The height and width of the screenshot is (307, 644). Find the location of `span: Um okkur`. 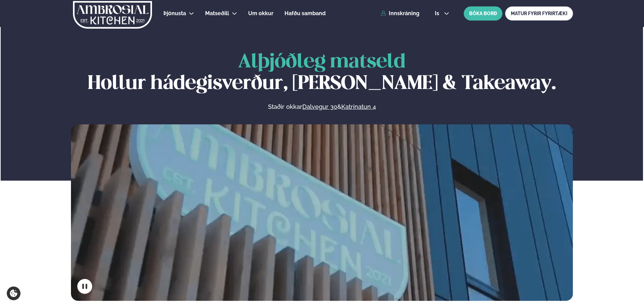

span: Um okkur is located at coordinates (261, 13).